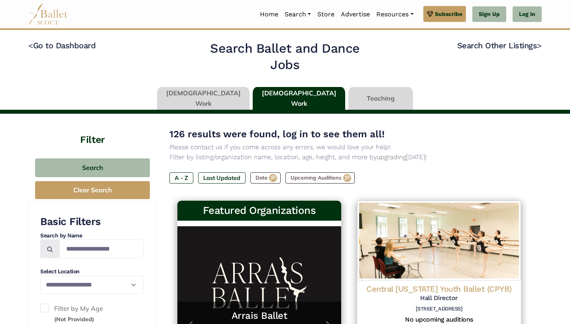  Describe the element at coordinates (381, 98) in the screenshot. I see `li: Teaching` at that location.